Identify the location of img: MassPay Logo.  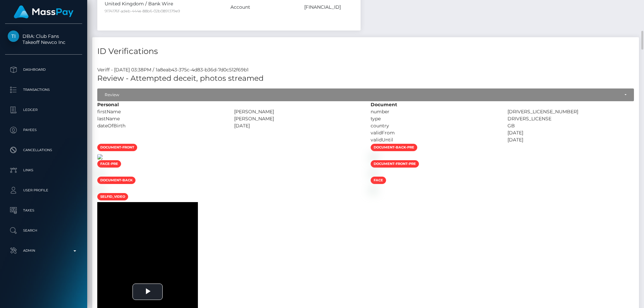
(44, 12).